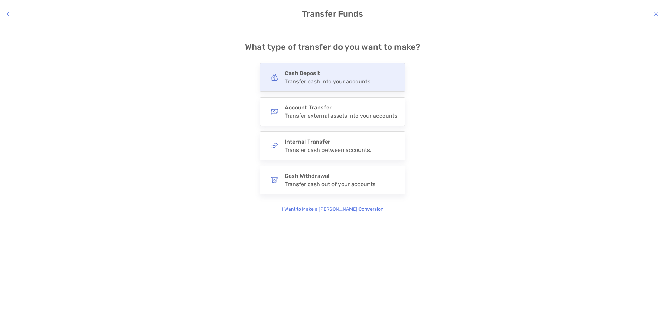 Image resolution: width=665 pixels, height=318 pixels. Describe the element at coordinates (332, 47) in the screenshot. I see `h4: What type of transfer do you want to make?` at that location.